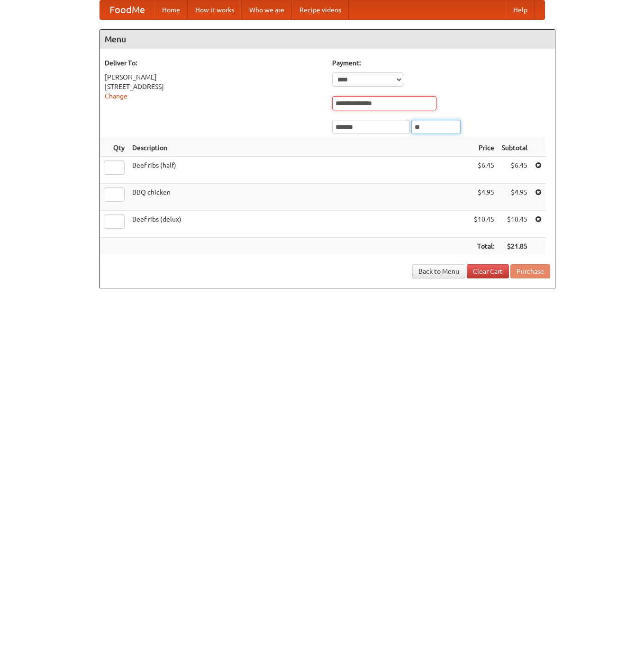  Describe the element at coordinates (127, 10) in the screenshot. I see `a: FoodMe` at that location.